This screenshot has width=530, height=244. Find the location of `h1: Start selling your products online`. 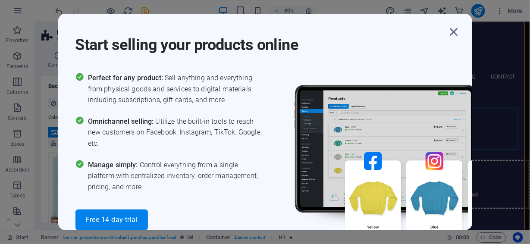

h1: Start selling your products online is located at coordinates (261, 40).